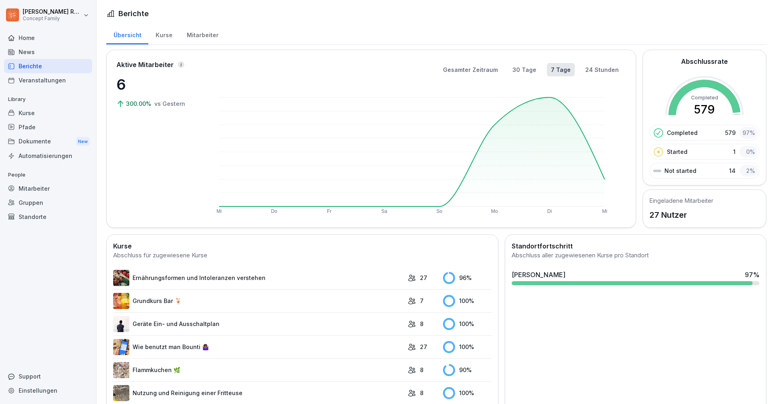 Image resolution: width=776 pixels, height=404 pixels. Describe the element at coordinates (48, 203) in the screenshot. I see `a: Gruppen` at that location.